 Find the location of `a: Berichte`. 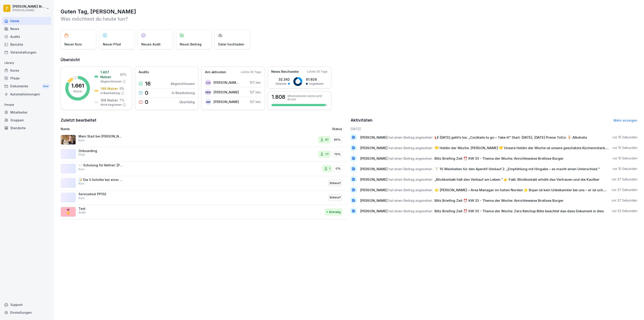

a: Berichte is located at coordinates (27, 44).